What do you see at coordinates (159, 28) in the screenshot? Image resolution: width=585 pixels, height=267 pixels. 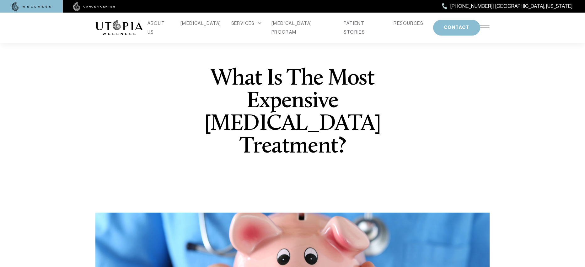 I see `a: ABOUT US` at bounding box center [159, 28].